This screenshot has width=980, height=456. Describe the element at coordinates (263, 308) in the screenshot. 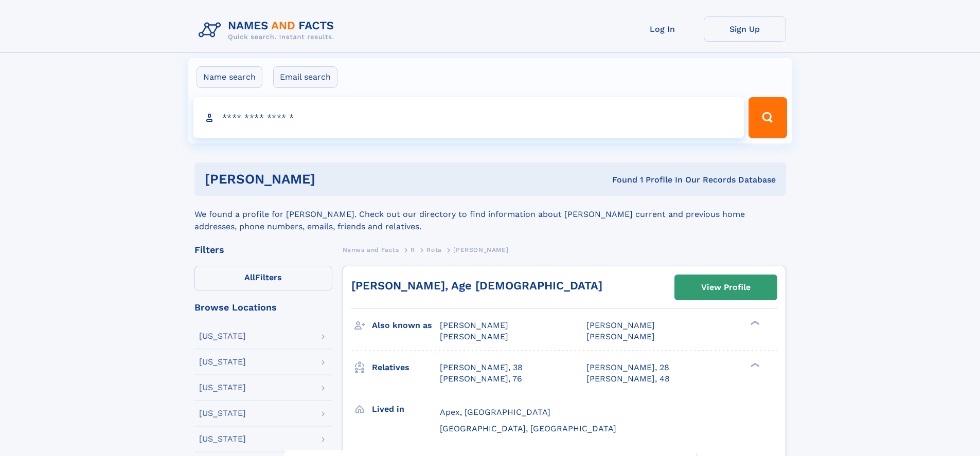

I see `div: Browse Locations` at that location.